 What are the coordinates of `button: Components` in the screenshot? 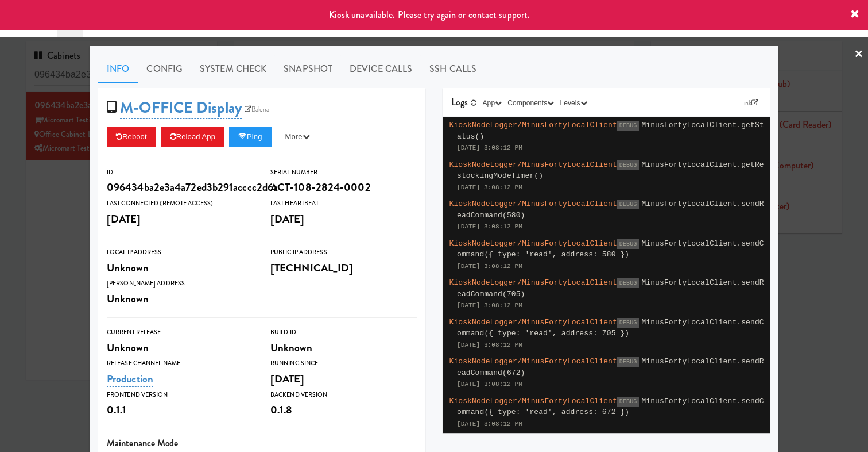 It's located at (531, 103).